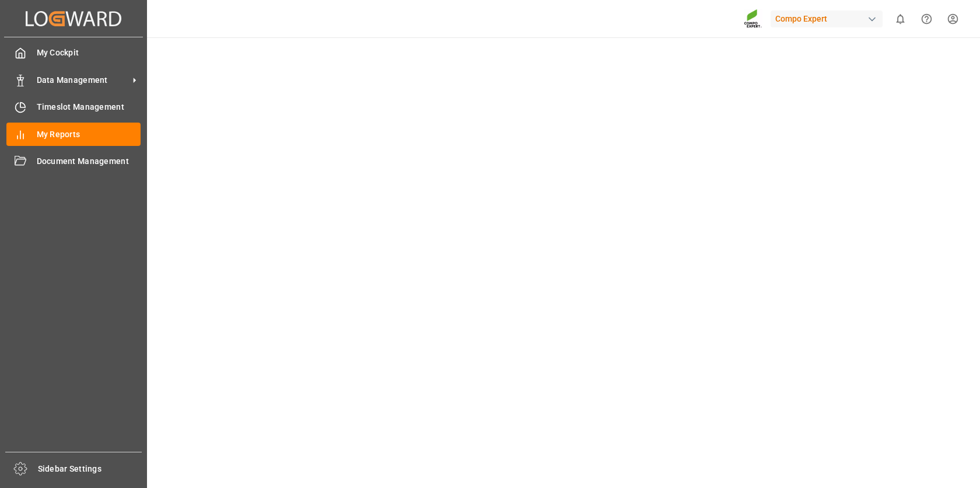 This screenshot has width=980, height=488. Describe the element at coordinates (90, 469) in the screenshot. I see `span: Sidebar Settings` at that location.